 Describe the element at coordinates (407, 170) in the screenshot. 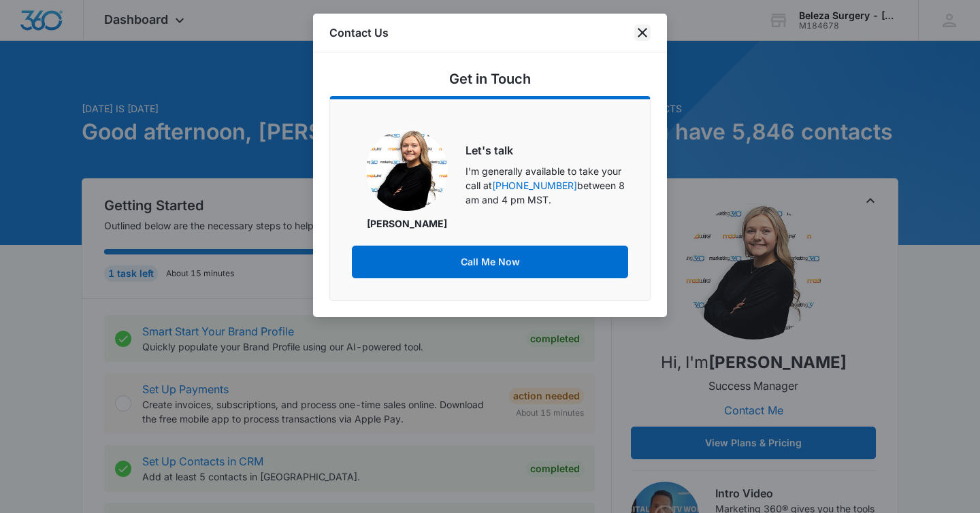

I see `img: Aimee Lee` at that location.